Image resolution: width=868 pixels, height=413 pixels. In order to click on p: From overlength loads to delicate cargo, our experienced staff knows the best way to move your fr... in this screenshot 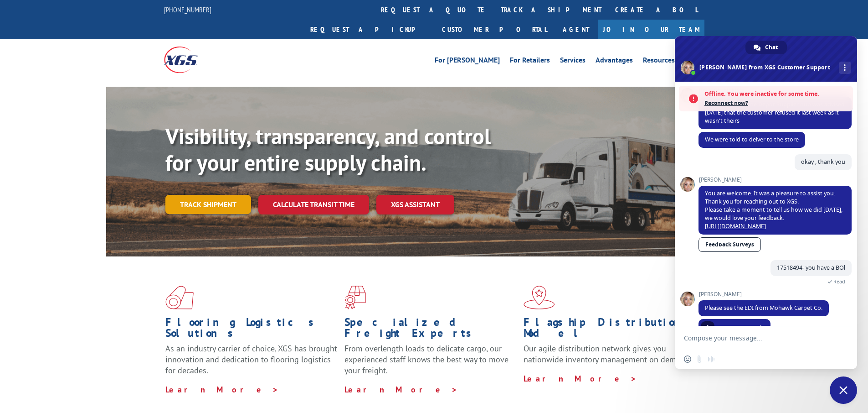, I will do `click(431, 363)`.